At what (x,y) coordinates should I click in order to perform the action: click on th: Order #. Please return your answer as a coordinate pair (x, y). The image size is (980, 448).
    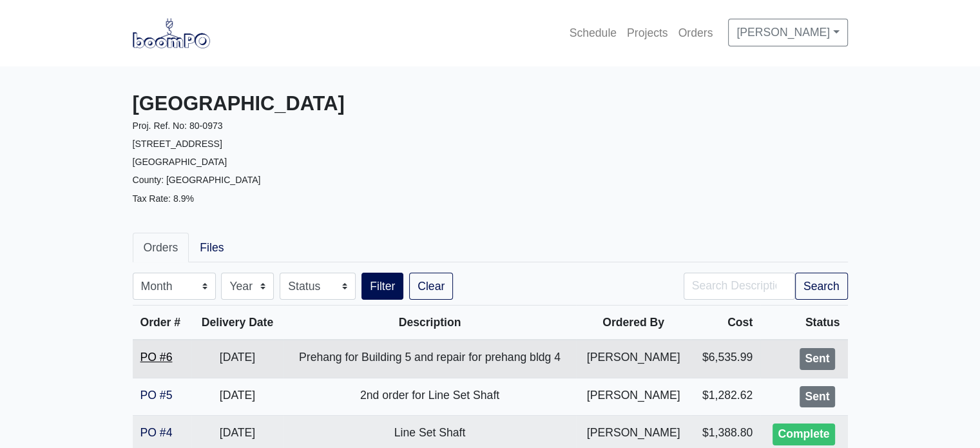
    Looking at the image, I should click on (162, 323).